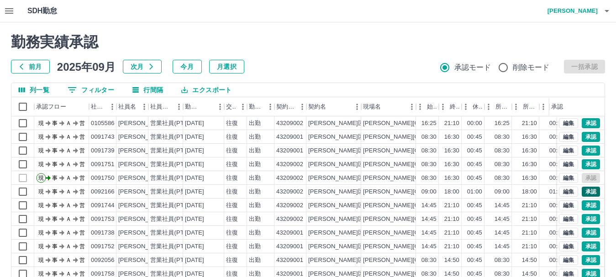  I want to click on div: 43209002, so click(289, 219).